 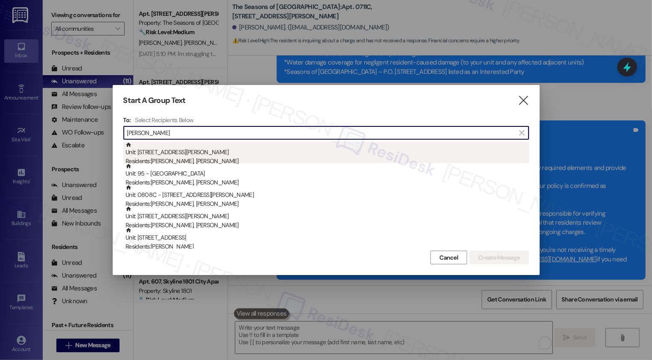 What do you see at coordinates (164, 120) in the screenshot?
I see `h4: Select Recipients Below` at bounding box center [164, 120].